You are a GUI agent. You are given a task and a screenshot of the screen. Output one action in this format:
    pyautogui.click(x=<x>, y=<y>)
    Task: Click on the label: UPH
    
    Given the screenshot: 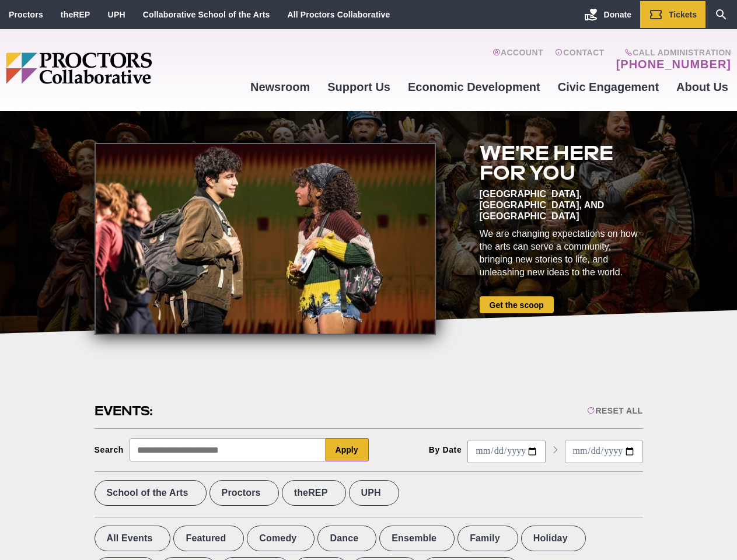 What is the action you would take?
    pyautogui.click(x=374, y=493)
    